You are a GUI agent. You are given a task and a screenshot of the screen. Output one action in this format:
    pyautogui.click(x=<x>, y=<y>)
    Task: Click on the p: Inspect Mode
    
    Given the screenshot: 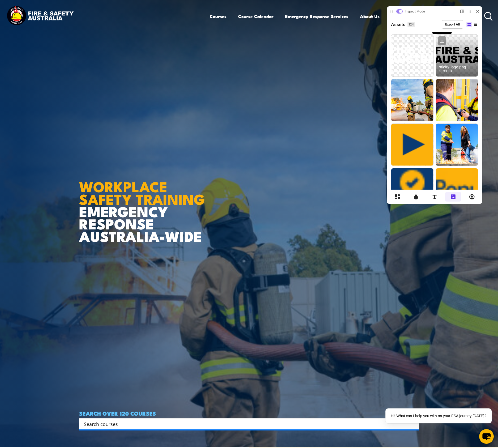 What is the action you would take?
    pyautogui.click(x=37, y=11)
    